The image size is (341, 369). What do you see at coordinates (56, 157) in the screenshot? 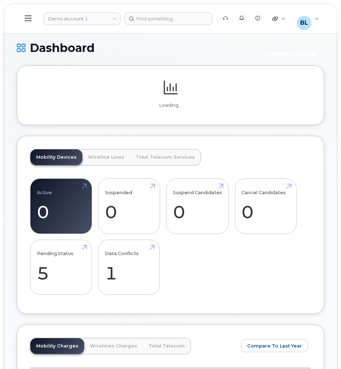
I see `a: Mobility Devices` at bounding box center [56, 157].